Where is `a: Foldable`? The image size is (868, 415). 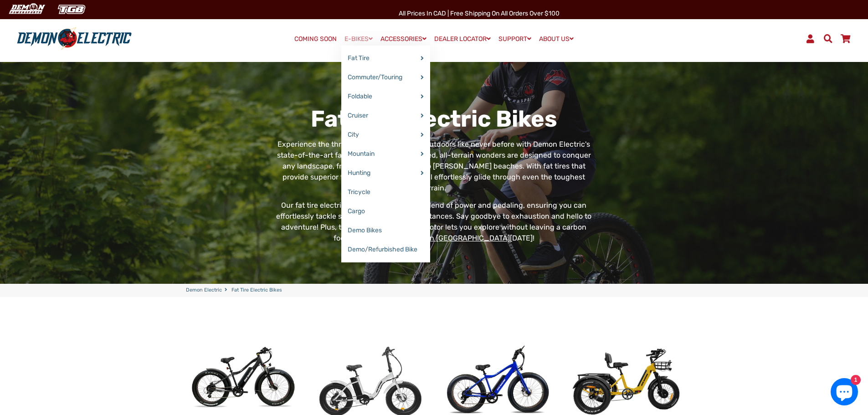 a: Foldable is located at coordinates (386, 97).